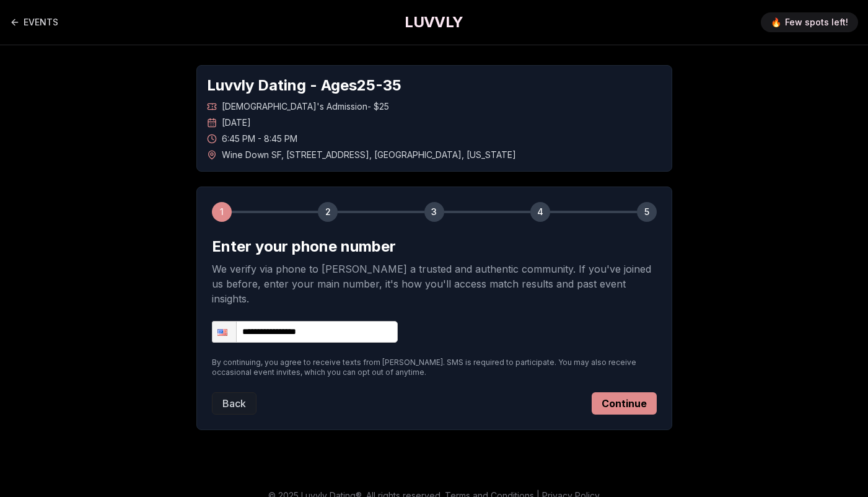 This screenshot has width=868, height=497. Describe the element at coordinates (647, 212) in the screenshot. I see `div: 5` at that location.